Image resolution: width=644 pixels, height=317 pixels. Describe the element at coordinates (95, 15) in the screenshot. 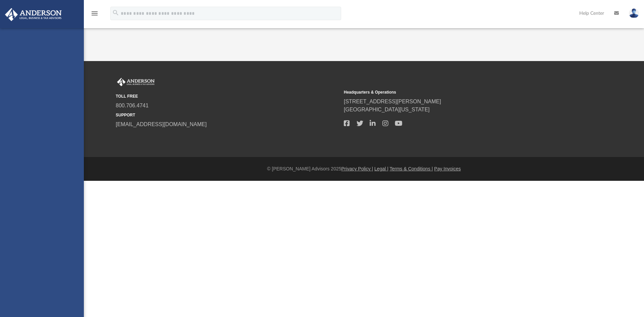

I see `a: menu` at that location.